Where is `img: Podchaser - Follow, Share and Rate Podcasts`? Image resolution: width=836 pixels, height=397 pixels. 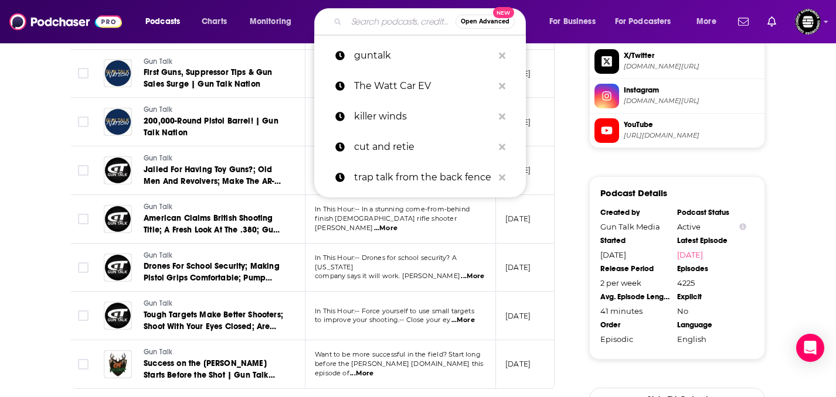 img: Podchaser - Follow, Share and Rate Podcasts is located at coordinates (66, 22).